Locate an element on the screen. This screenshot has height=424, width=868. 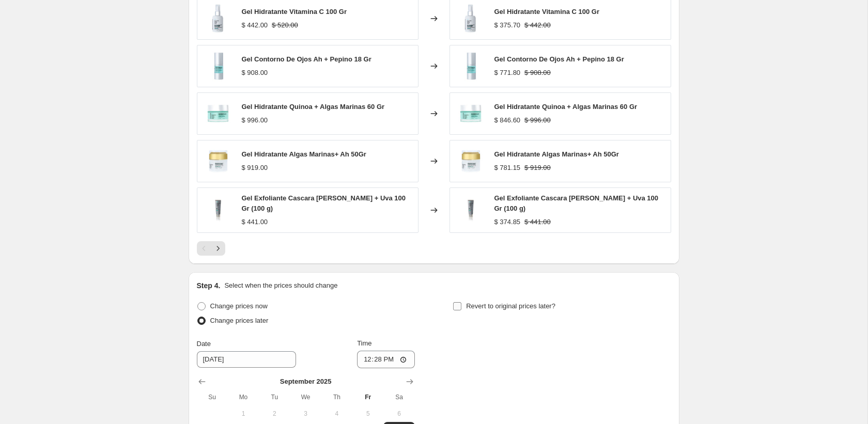
strike: $ 441.00 is located at coordinates (537, 222).